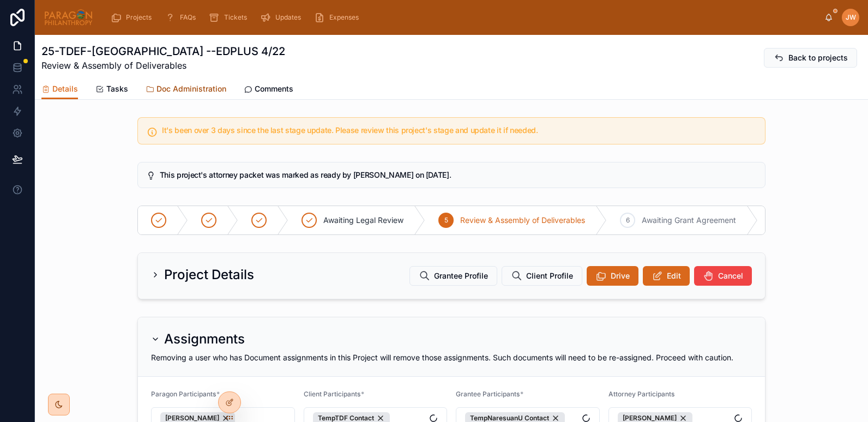 The width and height of the screenshot is (868, 422). I want to click on span: FAQs, so click(188, 18).